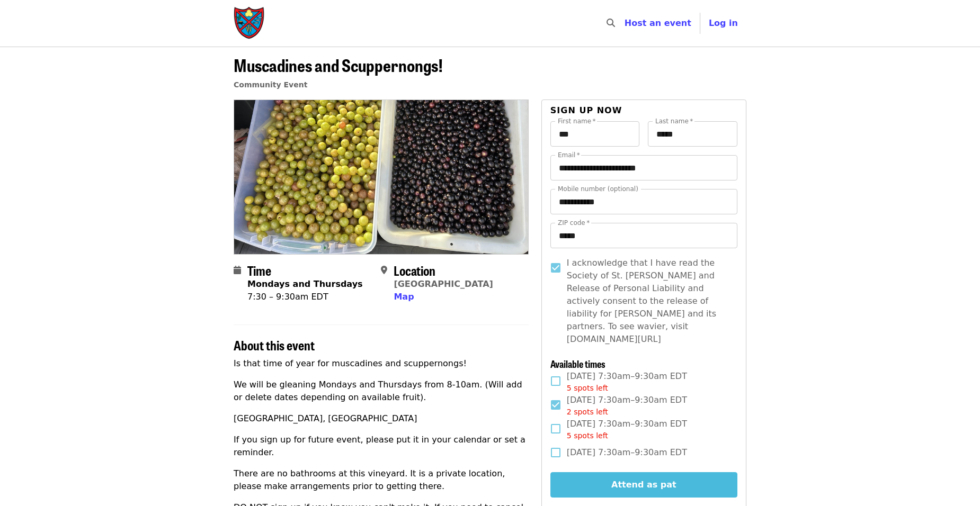 This screenshot has height=506, width=980. What do you see at coordinates (274, 345) in the screenshot?
I see `span: About this event` at bounding box center [274, 345].